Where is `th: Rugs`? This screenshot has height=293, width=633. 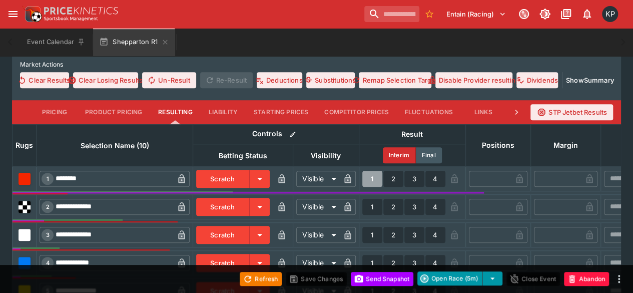
th: Rugs is located at coordinates (25, 145).